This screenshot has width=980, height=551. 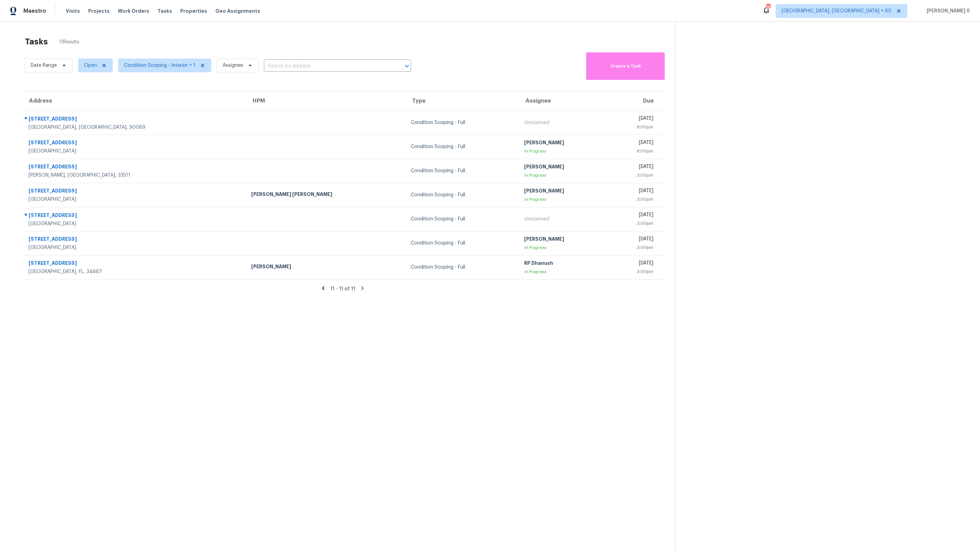 I want to click on h2: Tasks, so click(x=36, y=42).